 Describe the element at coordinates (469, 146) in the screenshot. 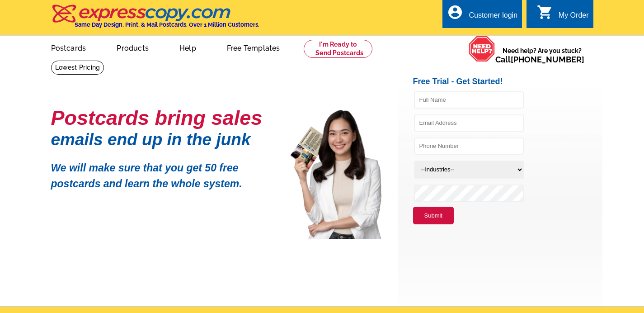

I see `input: Phone Number` at that location.